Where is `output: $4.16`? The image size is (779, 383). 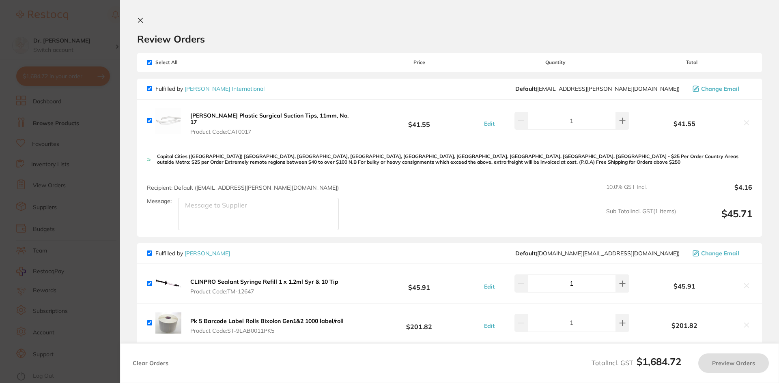 output: $4.16 is located at coordinates (717, 193).